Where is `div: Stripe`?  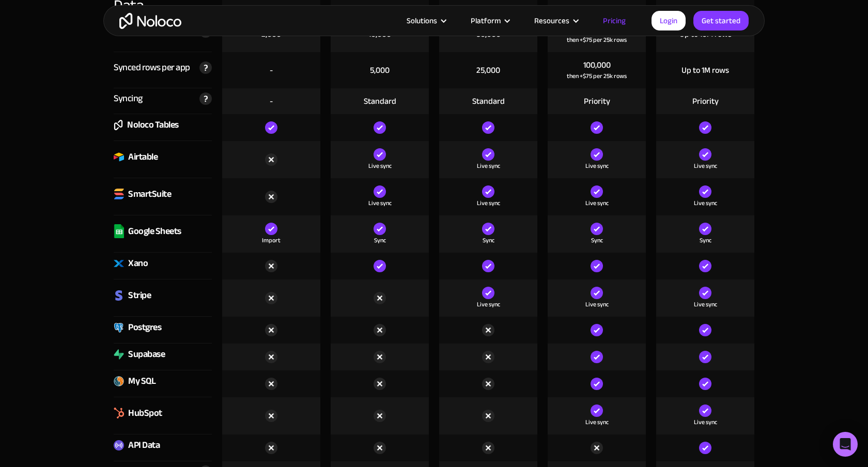
div: Stripe is located at coordinates (139, 296).